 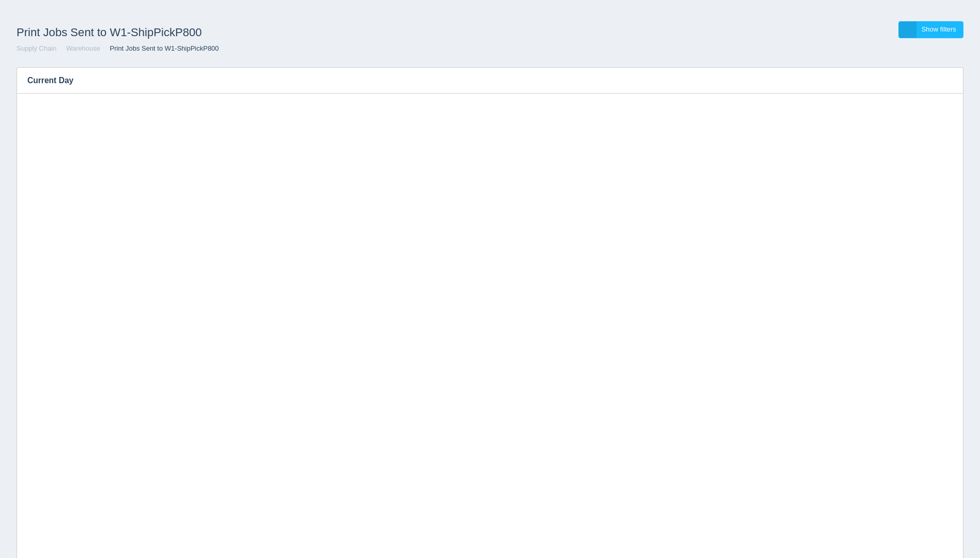 I want to click on a: Supply Chain, so click(x=36, y=48).